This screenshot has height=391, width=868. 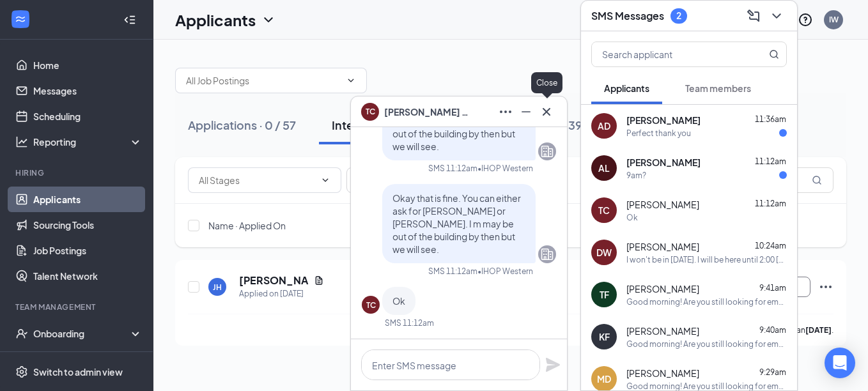 I want to click on svg: WorkstreamLogo, so click(x=21, y=19).